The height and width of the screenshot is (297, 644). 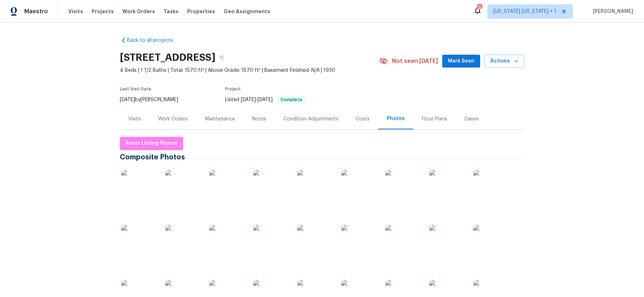 I want to click on div: Photos, so click(x=395, y=119).